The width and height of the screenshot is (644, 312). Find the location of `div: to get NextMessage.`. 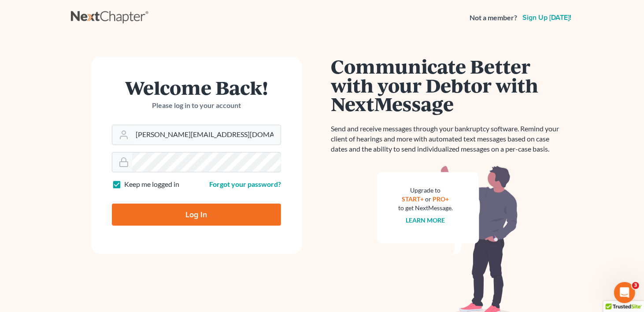

div: to get NextMessage. is located at coordinates (425, 208).